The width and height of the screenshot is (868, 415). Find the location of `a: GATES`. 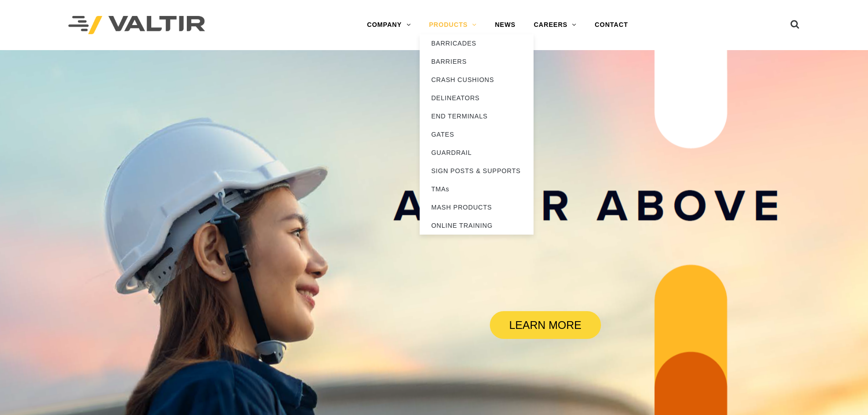

a: GATES is located at coordinates (477, 134).